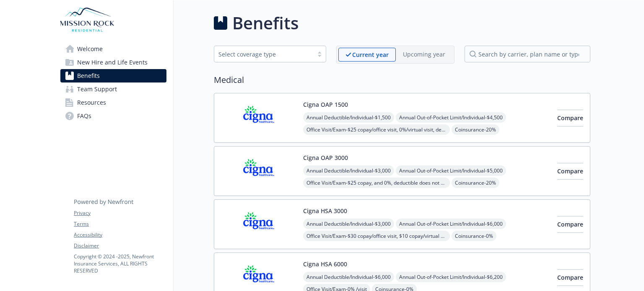 This screenshot has width=644, height=291. Describe the element at coordinates (264, 54) in the screenshot. I see `div: Select coverage type` at that location.